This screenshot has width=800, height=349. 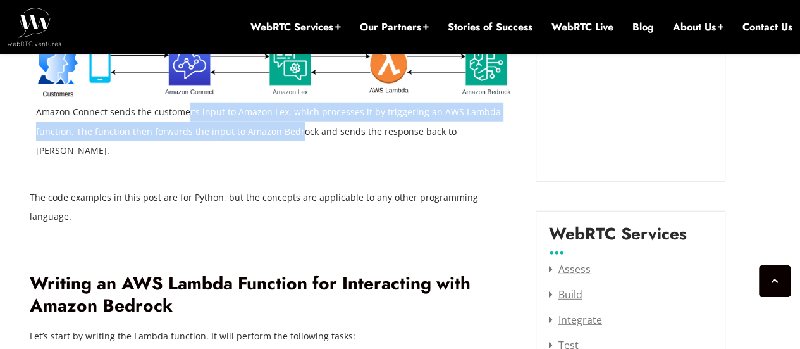 What do you see at coordinates (699, 27) in the screenshot?
I see `a: About Us` at bounding box center [699, 27].